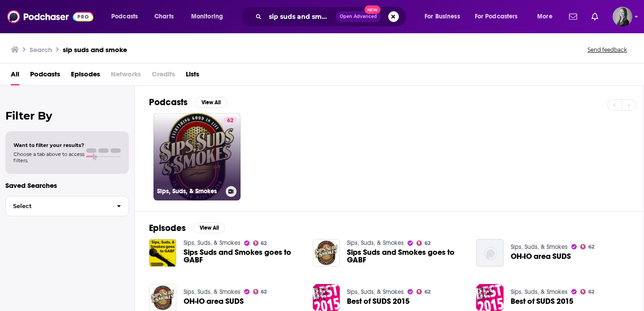 Image resolution: width=644 pixels, height=311 pixels. What do you see at coordinates (442, 17) in the screenshot?
I see `span: For Business` at bounding box center [442, 17].